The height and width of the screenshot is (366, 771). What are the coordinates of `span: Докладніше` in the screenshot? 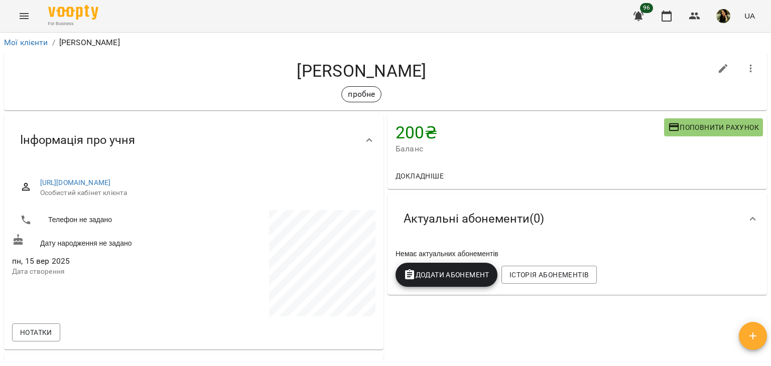 It's located at (419, 176).